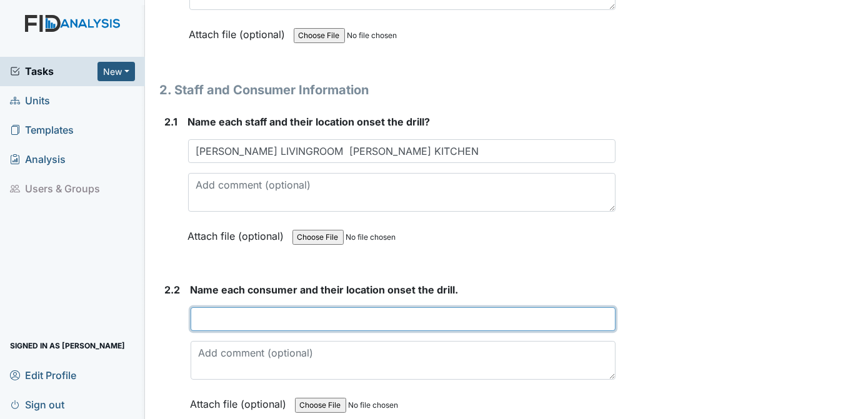 The width and height of the screenshot is (868, 419). I want to click on h1: 2. Staff and Consumer Information, so click(388, 90).